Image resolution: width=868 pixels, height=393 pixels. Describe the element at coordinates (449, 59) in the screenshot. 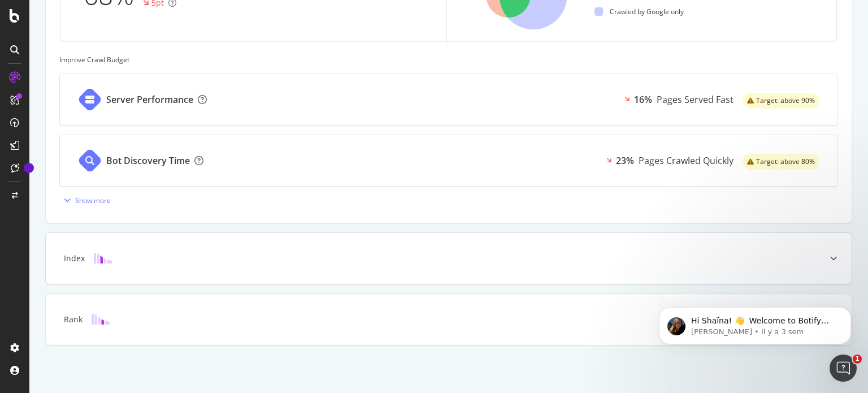

I see `div: Improve Crawl Budget` at that location.